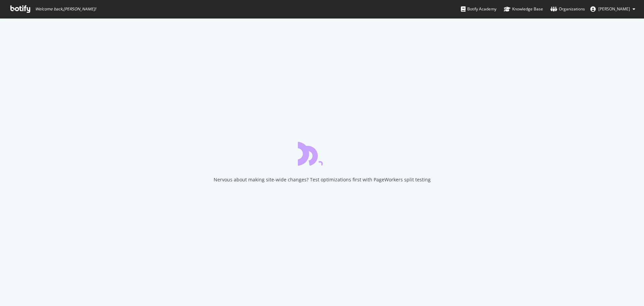  I want to click on div: Organizations, so click(568, 9).